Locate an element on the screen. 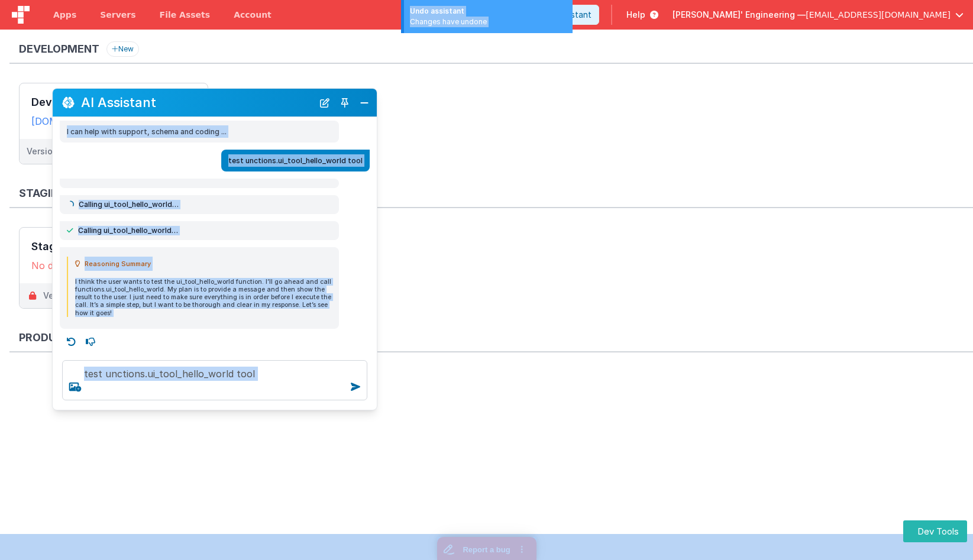 This screenshot has width=973, height=560. div: No domain configured is located at coordinates (113, 266).